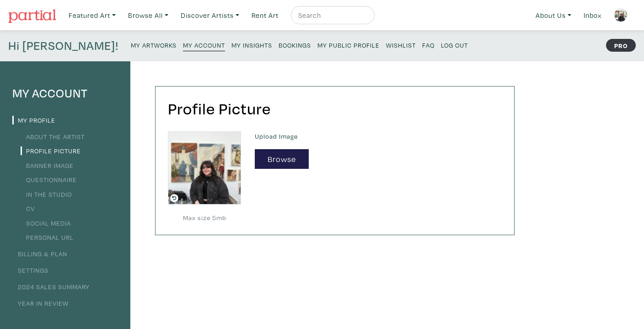 This screenshot has width=644, height=329. What do you see at coordinates (148, 15) in the screenshot?
I see `a: Browse All` at bounding box center [148, 15].